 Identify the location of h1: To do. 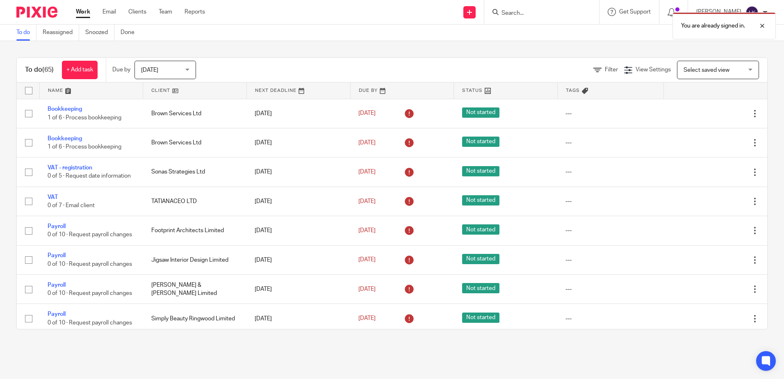
(39, 70).